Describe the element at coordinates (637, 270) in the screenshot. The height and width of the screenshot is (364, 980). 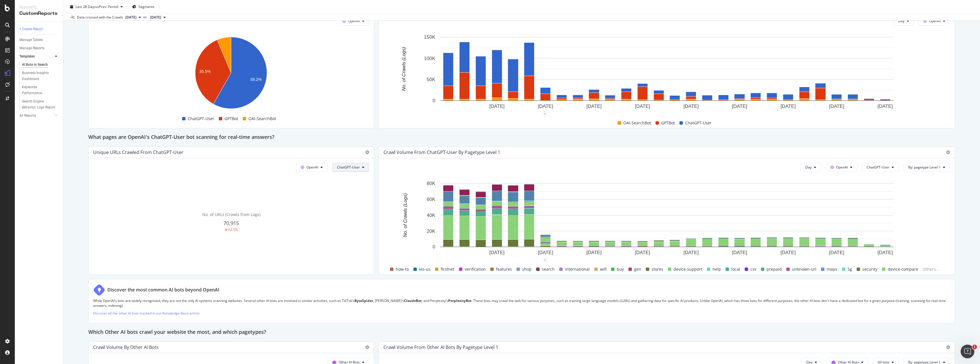
I see `span: gen` at that location.